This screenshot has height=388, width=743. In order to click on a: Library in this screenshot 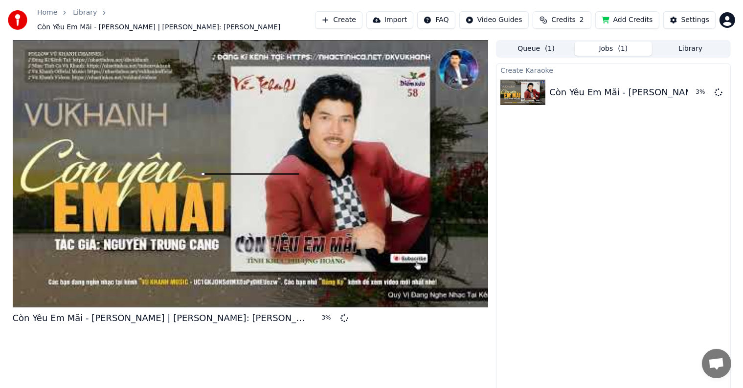, I will do `click(85, 13)`.